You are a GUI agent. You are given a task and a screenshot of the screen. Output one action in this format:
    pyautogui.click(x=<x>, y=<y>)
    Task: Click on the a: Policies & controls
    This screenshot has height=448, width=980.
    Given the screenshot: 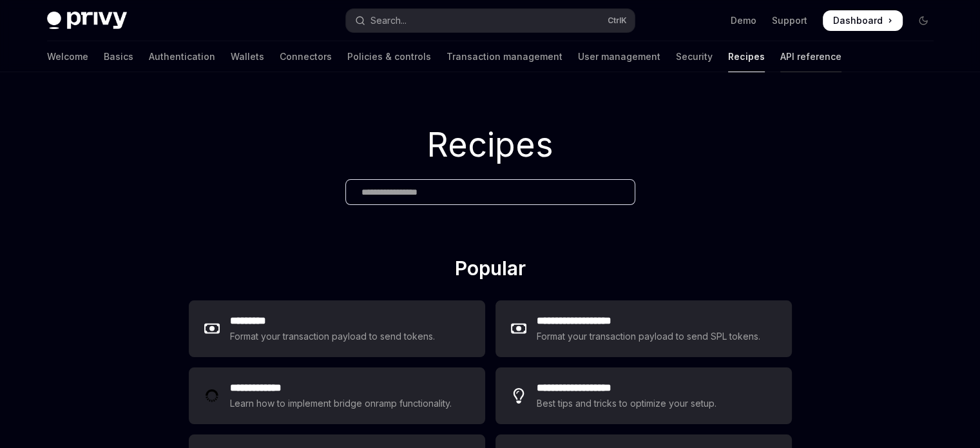 What is the action you would take?
    pyautogui.click(x=389, y=57)
    